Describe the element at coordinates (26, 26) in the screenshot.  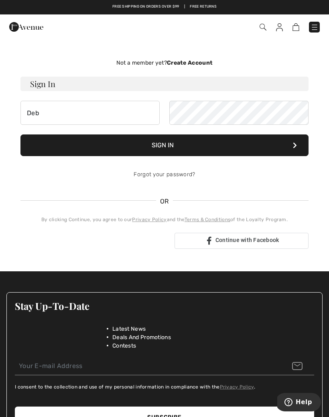
I see `a: 1ère Avenue` at that location.